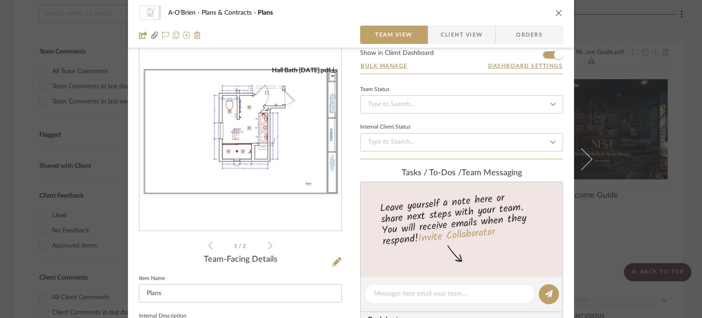 The image size is (702, 318). I want to click on span: 1, so click(236, 246).